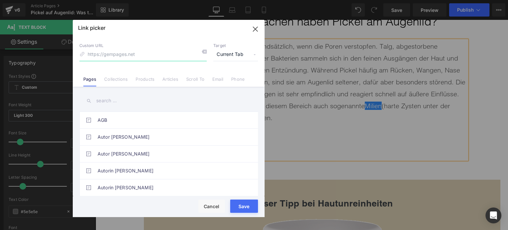 Image resolution: width=508 pixels, height=230 pixels. I want to click on a: Milien, so click(277, 86).